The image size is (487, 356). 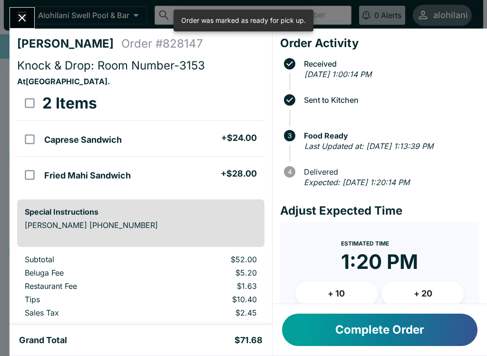 I want to click on h3: 2 Items, so click(x=69, y=103).